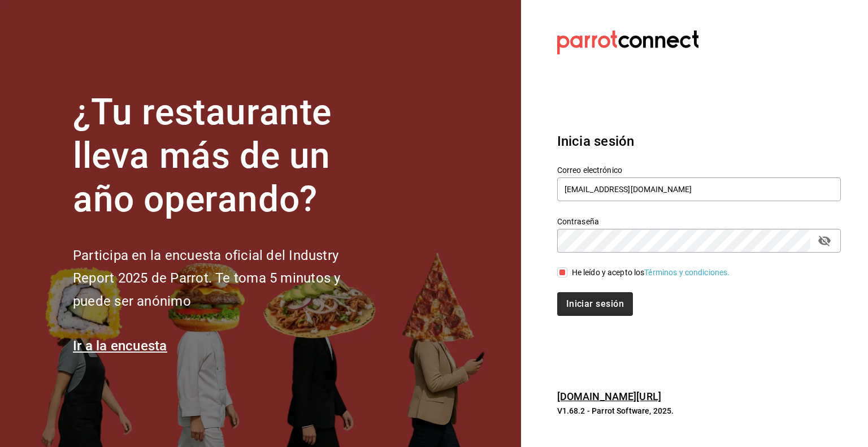  Describe the element at coordinates (226, 156) in the screenshot. I see `h1: ¿Tu restaurante lleva más de un año operando?` at that location.